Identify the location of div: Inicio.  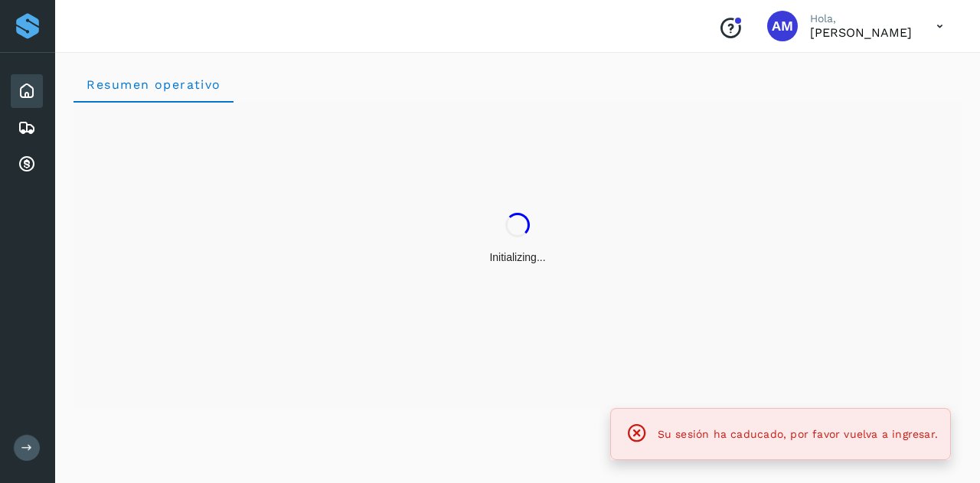
(26, 91).